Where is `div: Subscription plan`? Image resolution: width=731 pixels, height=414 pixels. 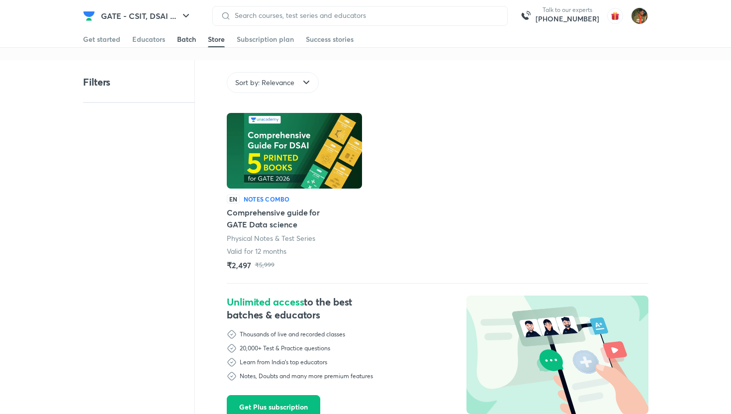
div: Subscription plan is located at coordinates (265, 39).